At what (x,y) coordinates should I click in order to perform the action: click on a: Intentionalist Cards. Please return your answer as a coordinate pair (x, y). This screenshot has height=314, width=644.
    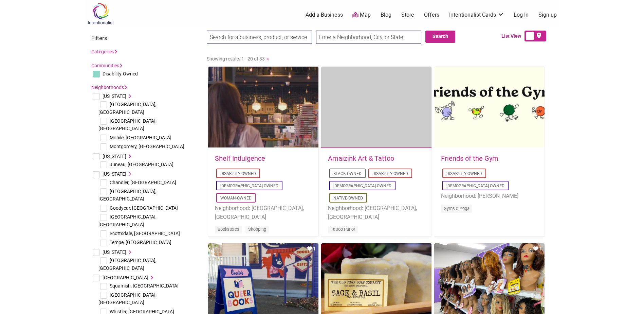
    Looking at the image, I should click on (477, 15).